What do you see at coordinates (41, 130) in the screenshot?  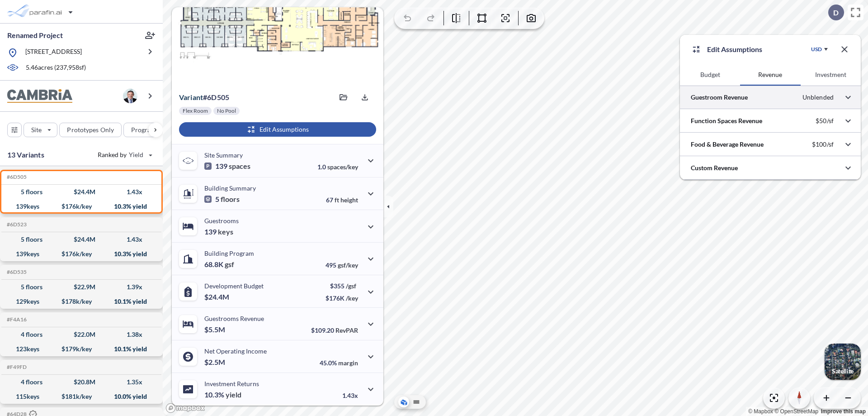 I see `button: Site` at bounding box center [41, 130].